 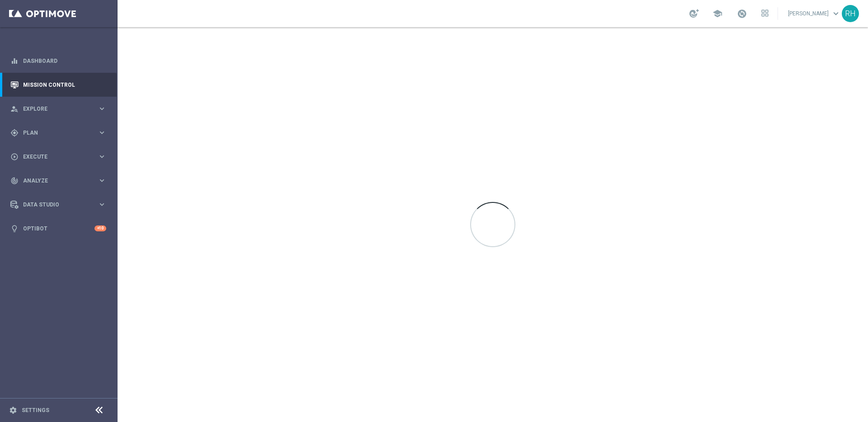 I want to click on span: Plan, so click(x=60, y=133).